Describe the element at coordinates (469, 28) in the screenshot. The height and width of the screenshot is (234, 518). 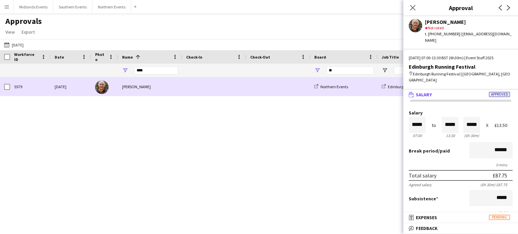
I see `div: Not rated` at that location.